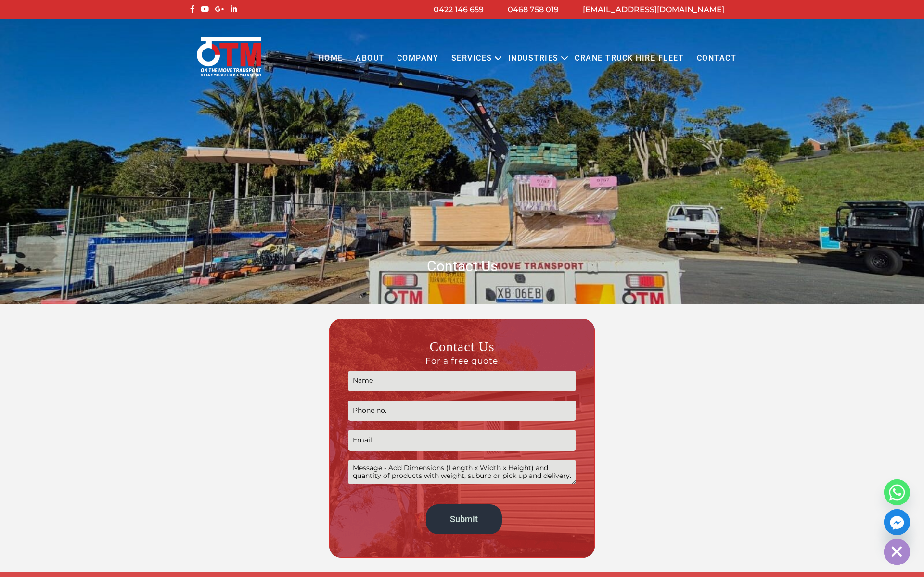  I want to click on input: Submit, so click(464, 519).